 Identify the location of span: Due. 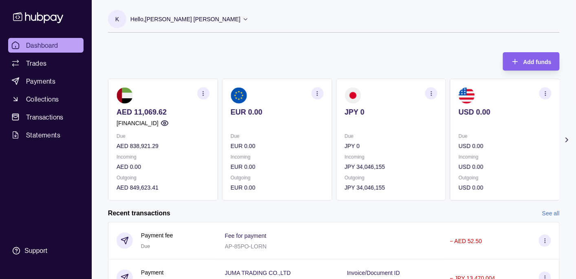
(146, 246).